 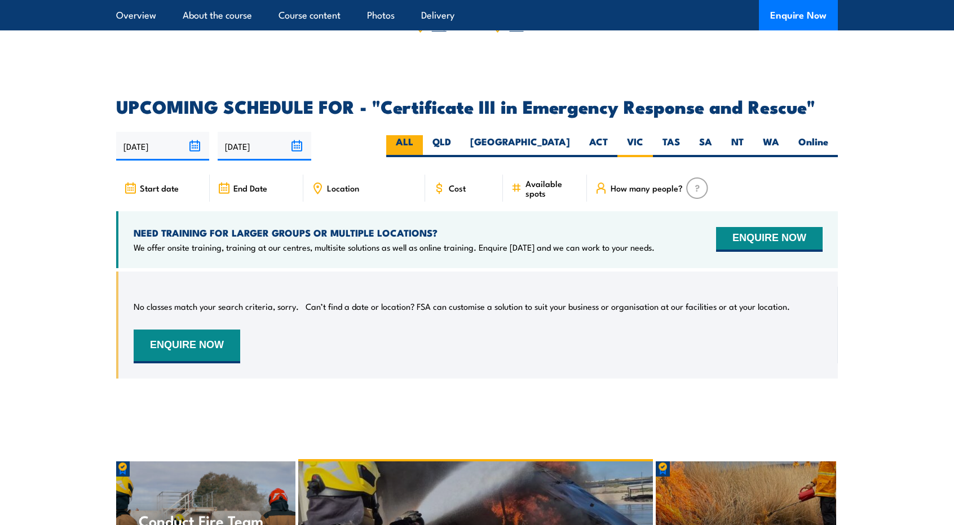 I want to click on label: WA, so click(x=770, y=146).